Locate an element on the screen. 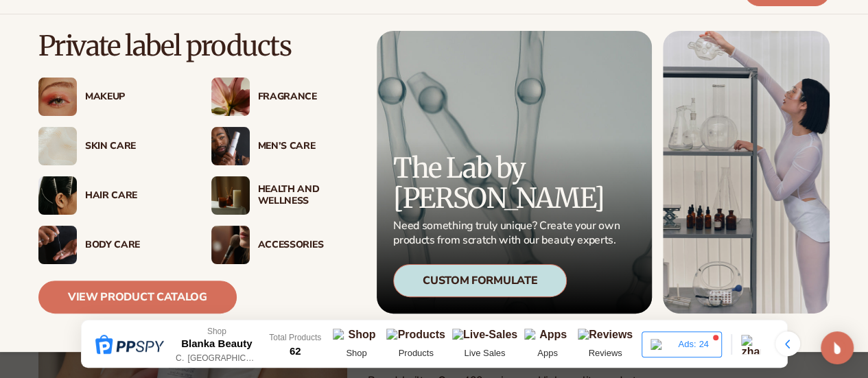 Image resolution: width=868 pixels, height=378 pixels. div: Accessories is located at coordinates (308, 245).